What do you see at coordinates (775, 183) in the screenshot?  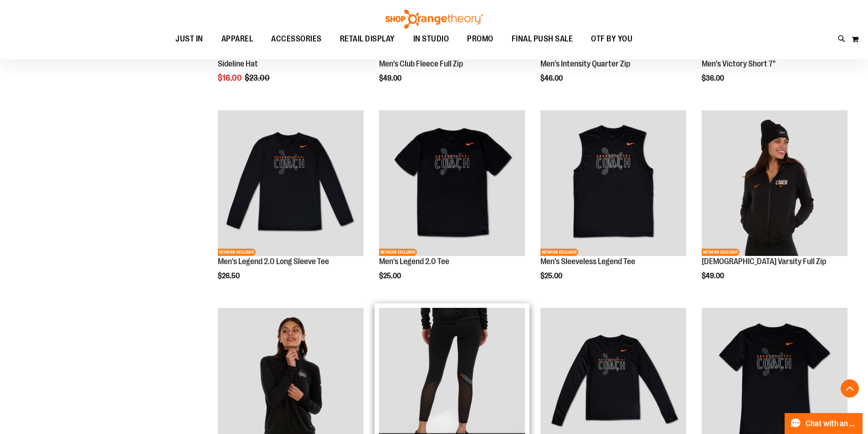 I see `a: OTF Ladies Coach FA23 Varsity Full Zip - Black primary imageNETWORK EXCLUSIVE` at bounding box center [775, 183].